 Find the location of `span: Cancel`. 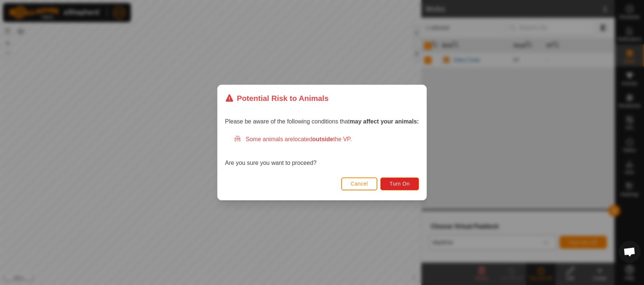

span: Cancel is located at coordinates (359, 184).